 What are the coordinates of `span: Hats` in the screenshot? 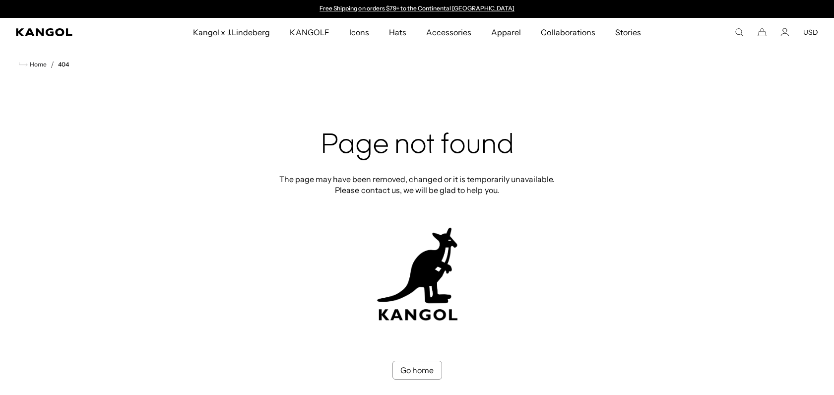 It's located at (397, 32).